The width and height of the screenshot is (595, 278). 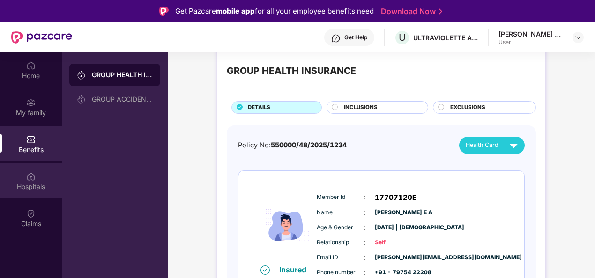 What do you see at coordinates (340, 197) in the screenshot?
I see `span: Member Id` at bounding box center [340, 197].